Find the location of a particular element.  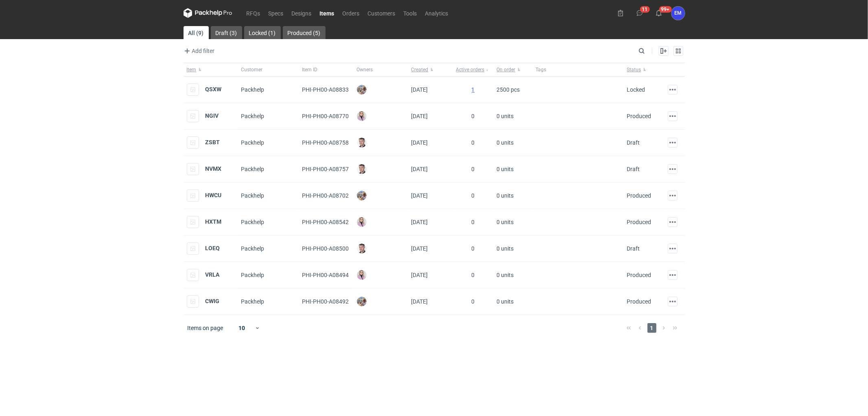

strong: ZSBT is located at coordinates (213, 142).